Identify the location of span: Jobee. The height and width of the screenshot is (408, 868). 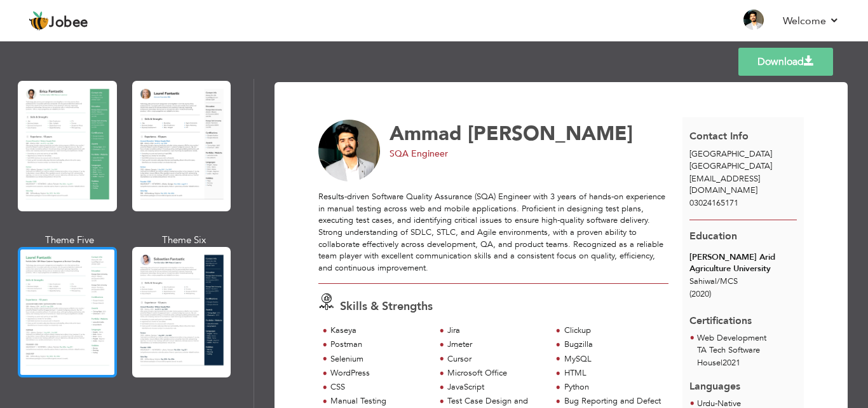
(68, 23).